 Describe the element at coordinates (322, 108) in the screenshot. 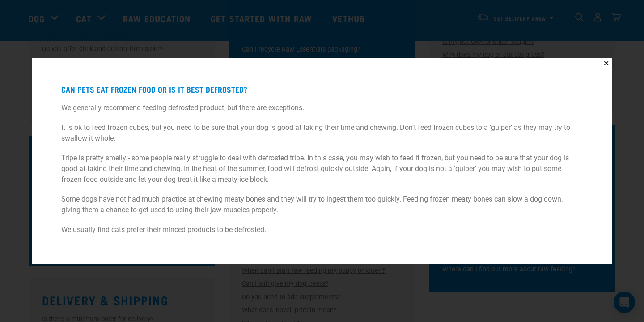

I see `p: We generally recommend feeding defrosted product, but there are exceptions.` at that location.